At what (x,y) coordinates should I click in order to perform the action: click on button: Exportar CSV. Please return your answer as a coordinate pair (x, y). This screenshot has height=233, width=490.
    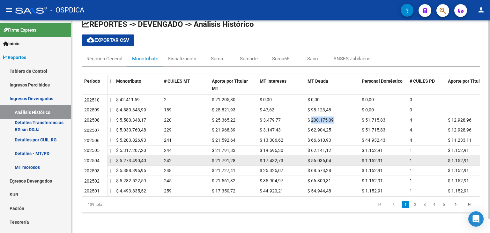
    Looking at the image, I should click on (108, 40).